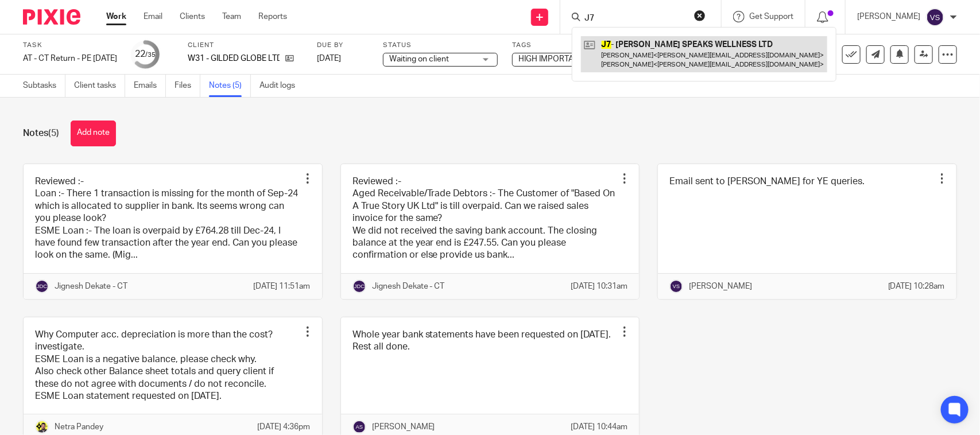 Image resolution: width=980 pixels, height=435 pixels. Describe the element at coordinates (53, 133) in the screenshot. I see `span: (5)` at that location.